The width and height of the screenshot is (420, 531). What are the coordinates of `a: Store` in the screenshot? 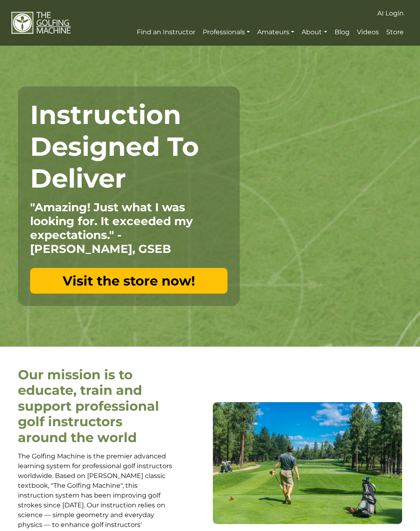 It's located at (395, 32).